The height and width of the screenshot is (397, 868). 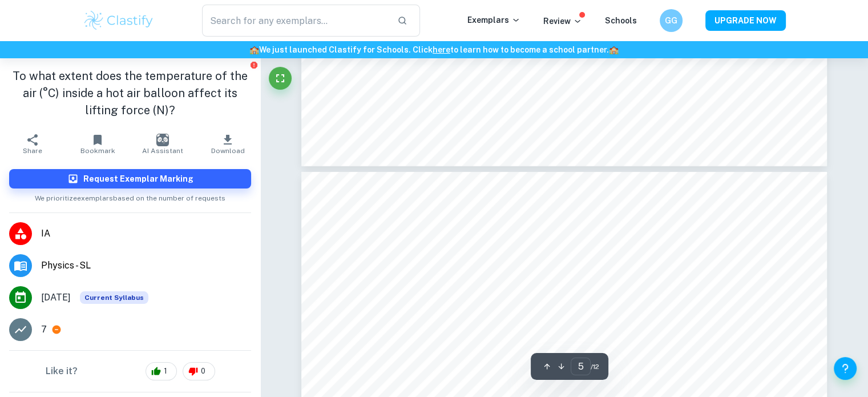 What do you see at coordinates (493, 20) in the screenshot?
I see `p: Exemplars` at bounding box center [493, 20].